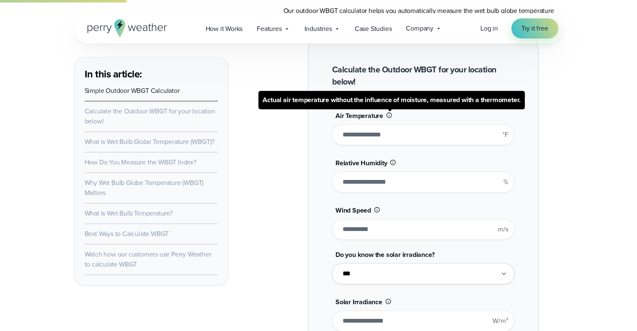 The height and width of the screenshot is (331, 637). What do you see at coordinates (359, 302) in the screenshot?
I see `span: Solar Irradiance` at bounding box center [359, 302].